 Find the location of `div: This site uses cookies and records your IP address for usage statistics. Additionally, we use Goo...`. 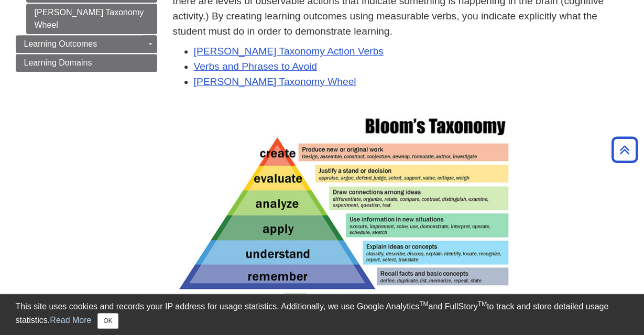

div: This site uses cookies and records your IP address for usage statistics. Additionally, we use Goo... is located at coordinates (322, 314).